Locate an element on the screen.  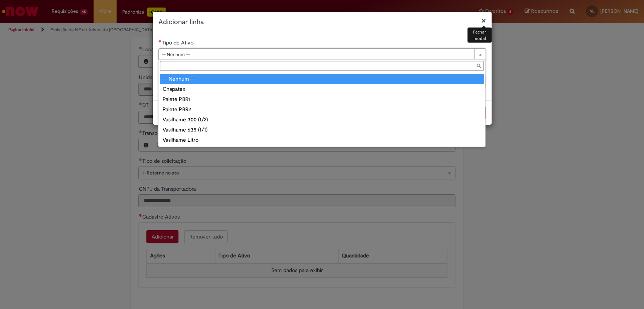
div: Vasilhame 300 (1/2) is located at coordinates (322, 119).